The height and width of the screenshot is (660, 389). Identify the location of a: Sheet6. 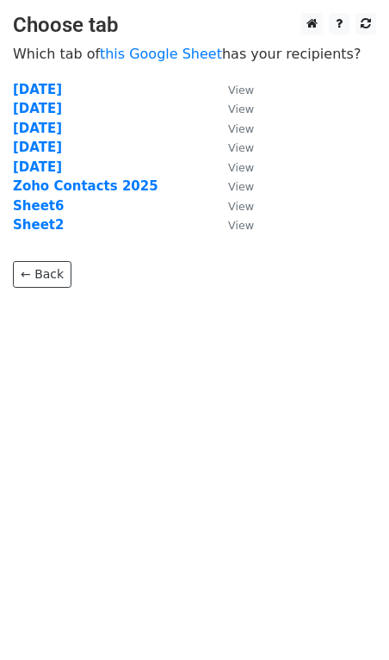
(38, 206).